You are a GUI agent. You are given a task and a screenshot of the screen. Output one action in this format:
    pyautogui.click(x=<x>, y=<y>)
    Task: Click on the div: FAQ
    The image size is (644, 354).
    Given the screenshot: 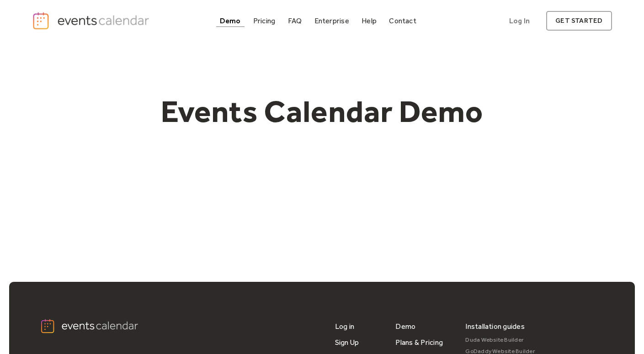 What is the action you would take?
    pyautogui.click(x=295, y=20)
    